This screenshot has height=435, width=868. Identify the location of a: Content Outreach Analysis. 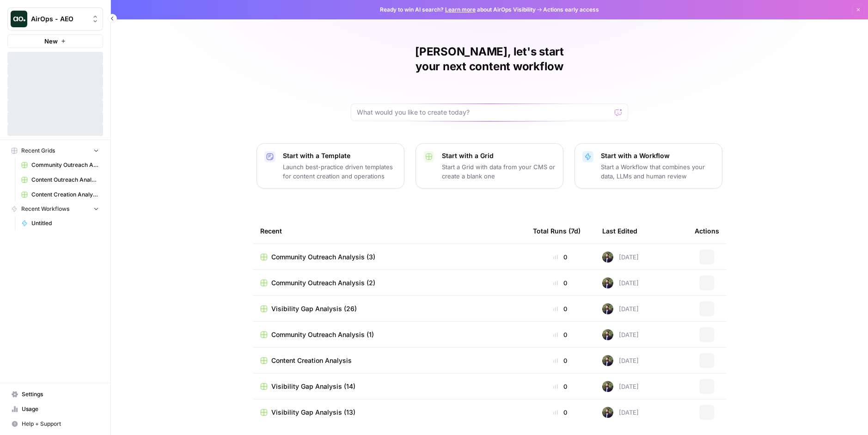
(60, 180).